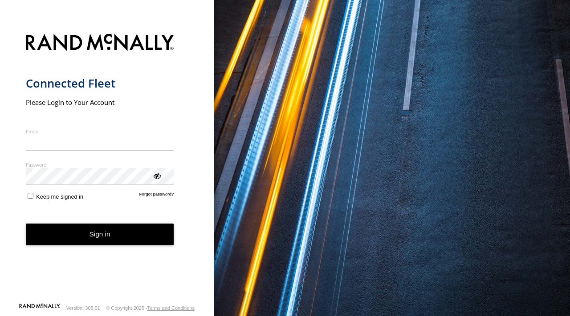 The image size is (570, 316). What do you see at coordinates (157, 196) in the screenshot?
I see `a: Forgot password?` at bounding box center [157, 196].